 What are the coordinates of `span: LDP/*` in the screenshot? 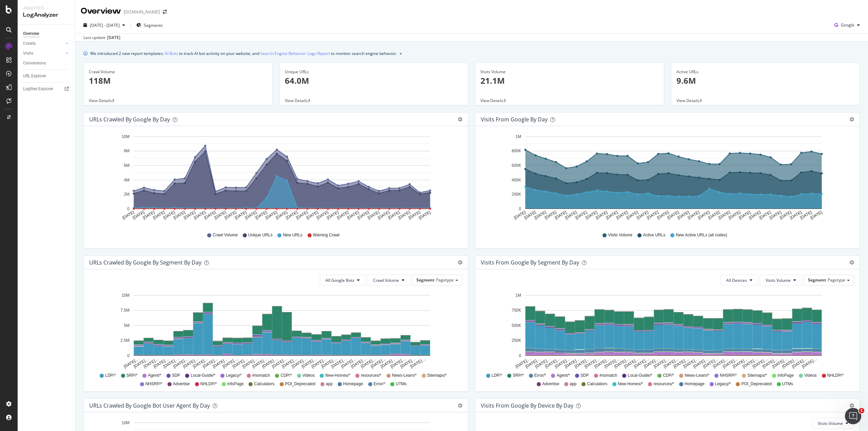 It's located at (110, 375).